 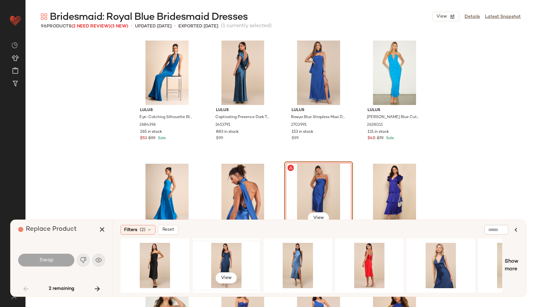 I want to click on span: $79, so click(x=380, y=138).